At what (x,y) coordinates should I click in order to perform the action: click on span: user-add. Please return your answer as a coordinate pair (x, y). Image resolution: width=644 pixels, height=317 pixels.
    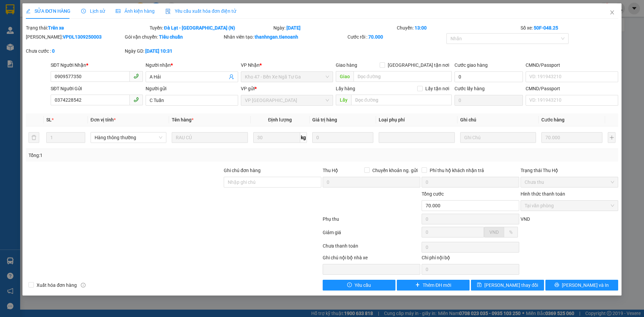
    Looking at the image, I should click on (232, 77).